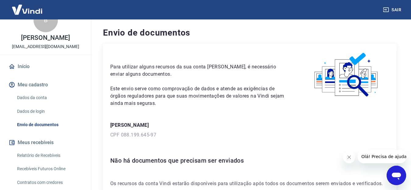 Image resolution: width=411 pixels, height=190 pixels. I want to click on a: Relatório de Recebíveis, so click(49, 156).